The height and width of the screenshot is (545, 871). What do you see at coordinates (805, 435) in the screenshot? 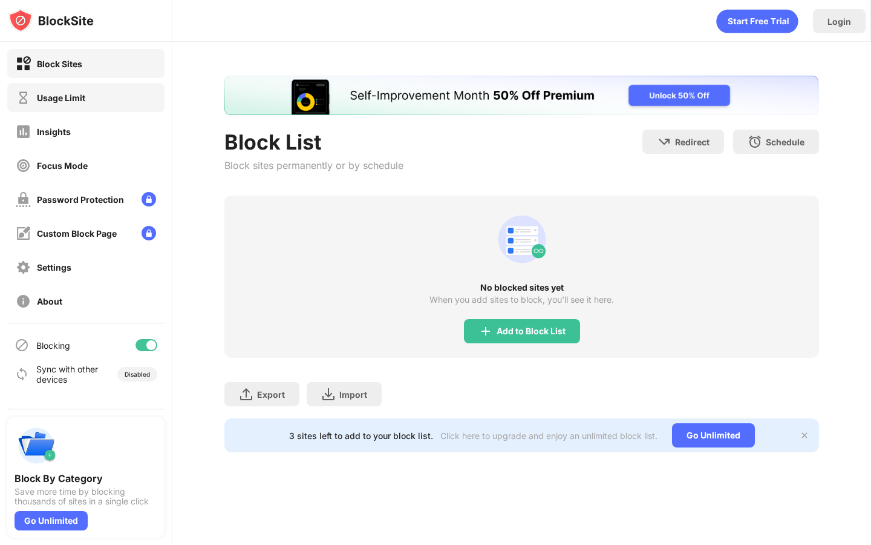
I see `img: x-button.svg` at bounding box center [805, 435].